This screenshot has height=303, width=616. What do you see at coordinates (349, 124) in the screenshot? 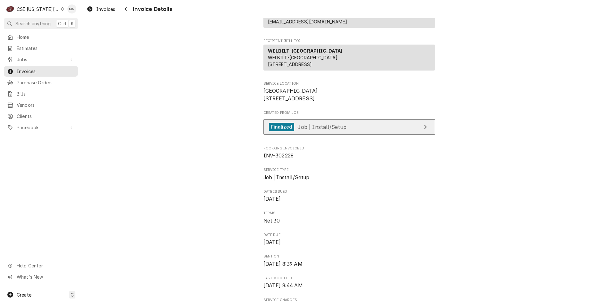
I see `div: Created From Job` at bounding box center [349, 124].